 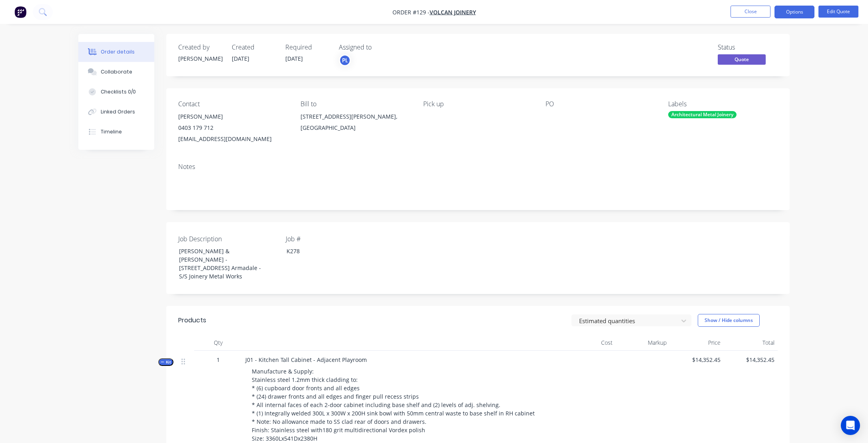 I want to click on div: Created by, so click(x=200, y=47).